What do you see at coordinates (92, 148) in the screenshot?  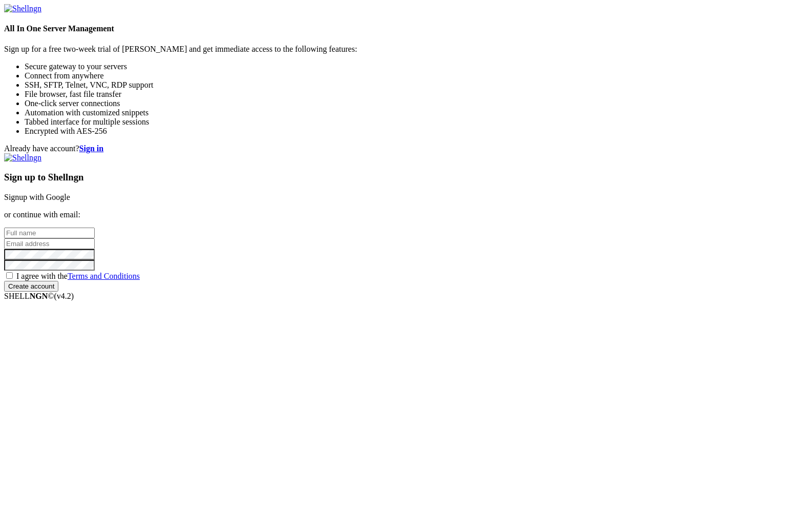 I see `a: Sign in` at bounding box center [92, 148].